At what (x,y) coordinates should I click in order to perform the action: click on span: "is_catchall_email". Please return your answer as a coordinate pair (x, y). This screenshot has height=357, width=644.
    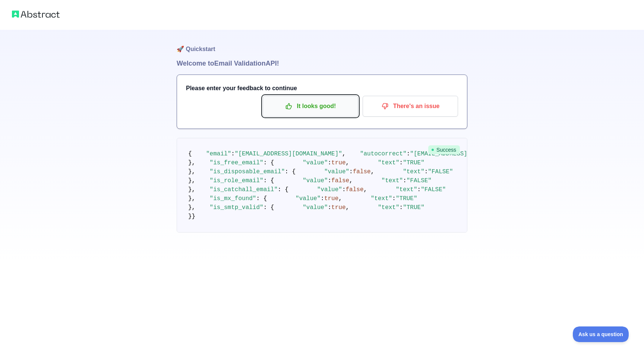
    Looking at the image, I should click on (243, 190).